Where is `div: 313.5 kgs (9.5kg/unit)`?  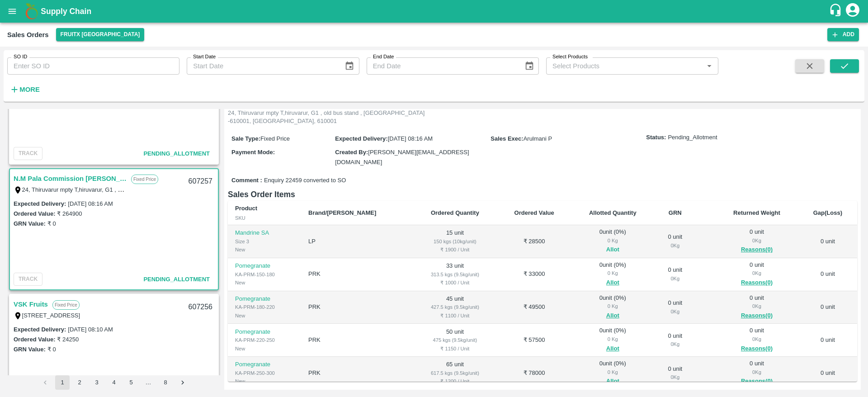 div: 313.5 kgs (9.5kg/unit) is located at coordinates (455, 274).